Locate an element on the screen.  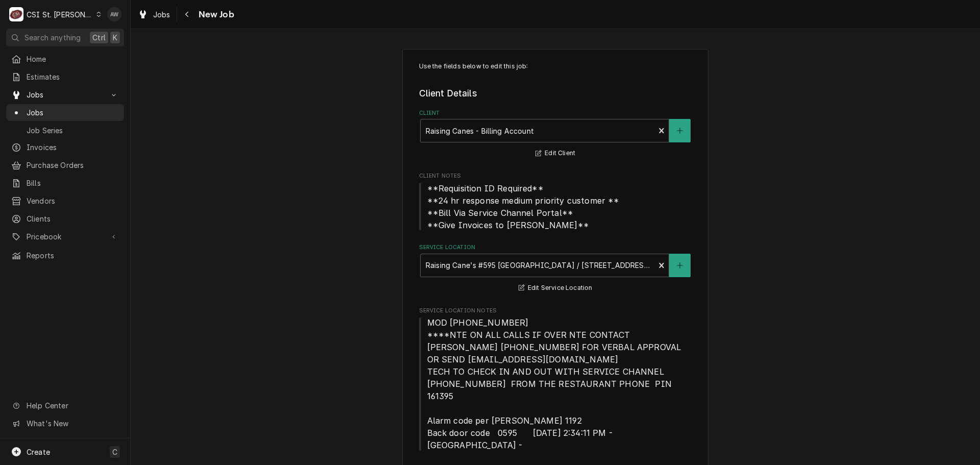
svg: Create New Client is located at coordinates (680, 131).